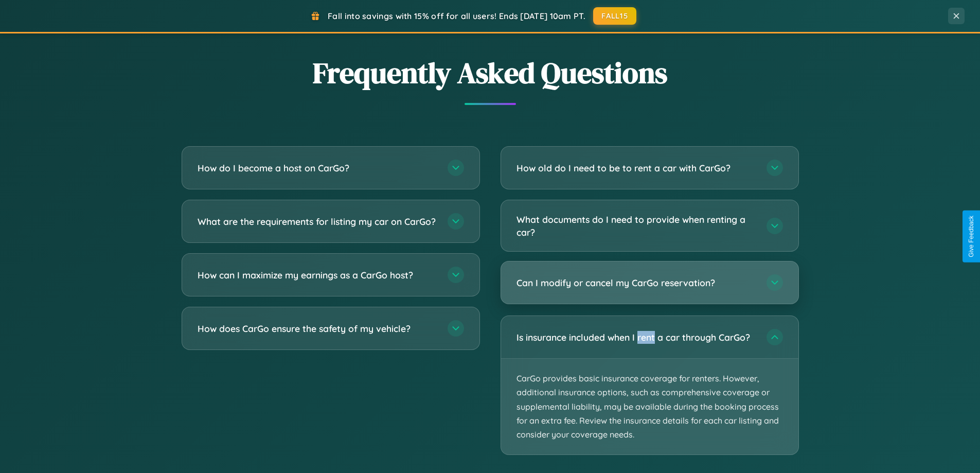 This screenshot has width=980, height=473. What do you see at coordinates (615, 16) in the screenshot?
I see `button: FALL15` at bounding box center [615, 16].